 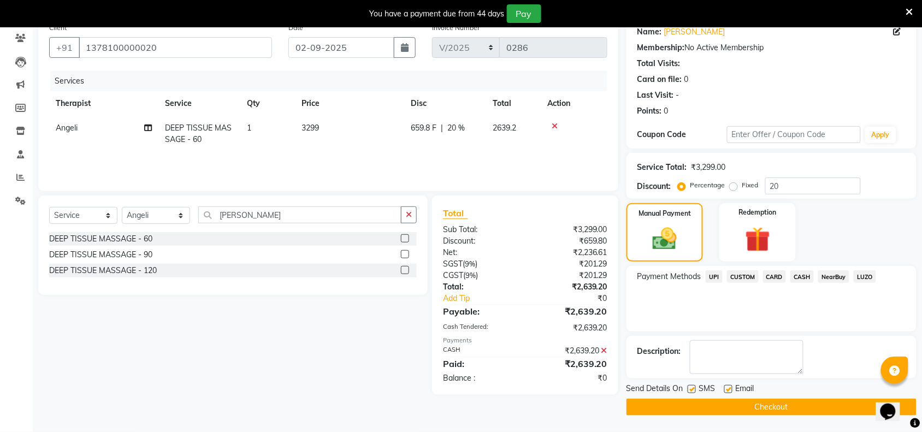 What do you see at coordinates (525, 340) in the screenshot?
I see `div: Payments` at bounding box center [525, 340].